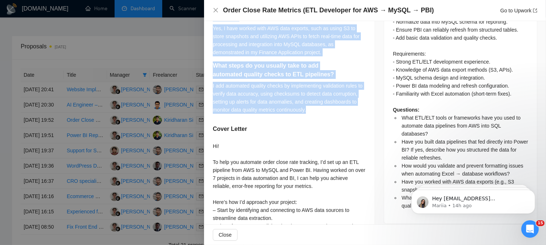  Describe the element at coordinates (465, 150) in the screenshot. I see `span: Have you built data pipelines that fed directly into Power BI? If yes, describe how you structure...` at that location.